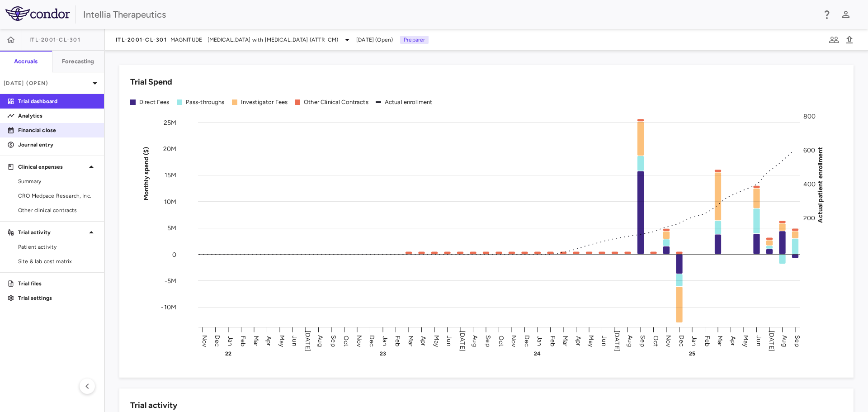 Image resolution: width=868 pixels, height=412 pixels. Describe the element at coordinates (170, 281) in the screenshot. I see `tspan: -5M` at that location.